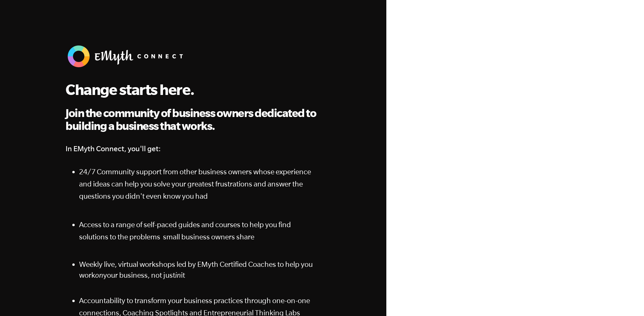 This screenshot has width=644, height=316. Describe the element at coordinates (193, 119) in the screenshot. I see `h2: Join the community of business owners dedicated to building a business that works.` at that location.